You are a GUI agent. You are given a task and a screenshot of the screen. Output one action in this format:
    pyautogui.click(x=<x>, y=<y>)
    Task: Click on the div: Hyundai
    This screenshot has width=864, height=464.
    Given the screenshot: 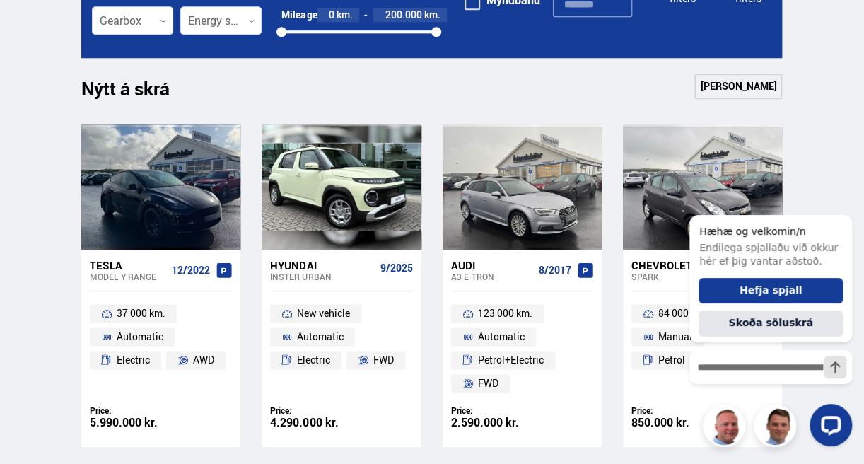 What is the action you would take?
    pyautogui.click(x=322, y=265)
    